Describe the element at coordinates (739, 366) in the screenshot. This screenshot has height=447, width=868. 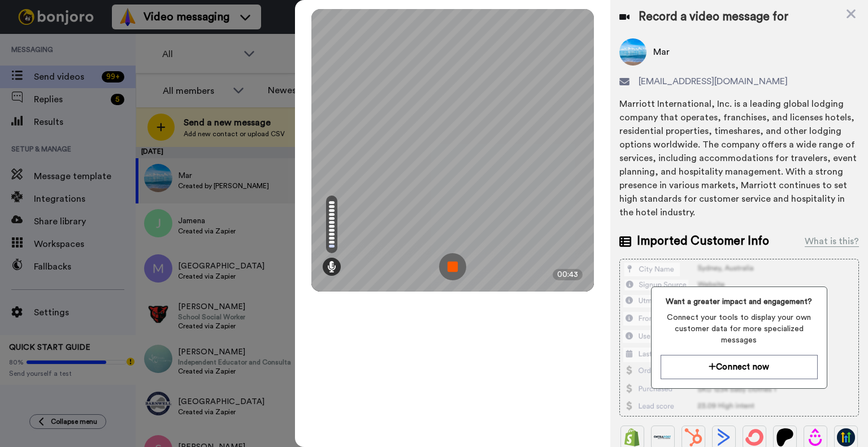
I see `button: Connect now` at that location.